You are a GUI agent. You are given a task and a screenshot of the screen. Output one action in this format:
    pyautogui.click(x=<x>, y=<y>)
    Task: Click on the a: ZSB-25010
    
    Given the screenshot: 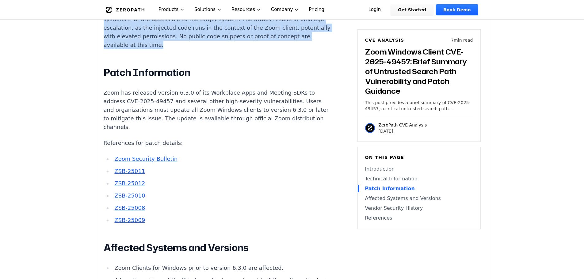 What is the action you would take?
    pyautogui.click(x=130, y=195)
    